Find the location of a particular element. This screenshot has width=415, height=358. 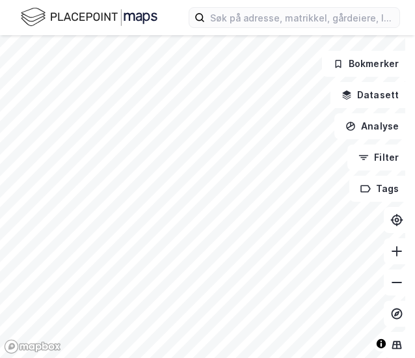

a: Mapbox homepage is located at coordinates (33, 346).